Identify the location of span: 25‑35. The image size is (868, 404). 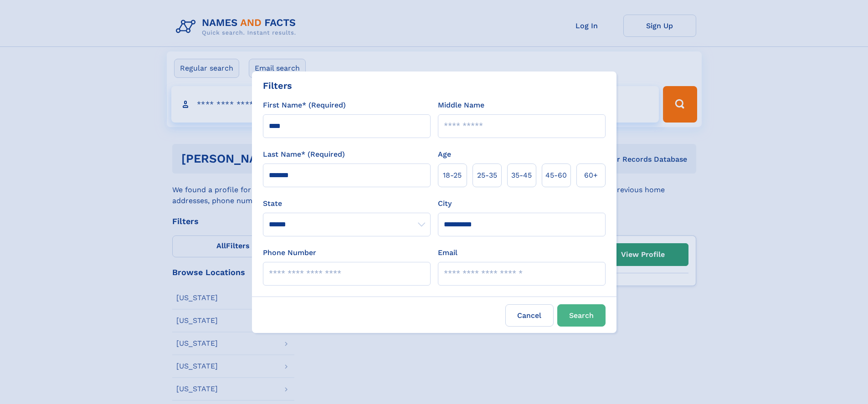
(487, 175).